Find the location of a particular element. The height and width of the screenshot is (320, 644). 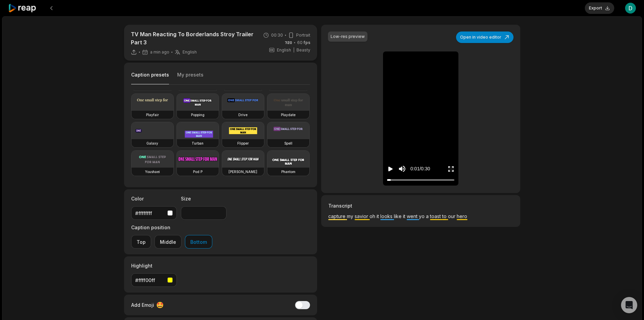

span: a min ago is located at coordinates (160, 52).